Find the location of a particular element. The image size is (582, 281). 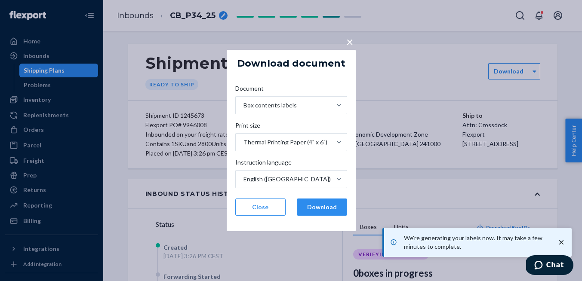

div: Thermal Printing Paper (4" x 6") is located at coordinates (285, 142).